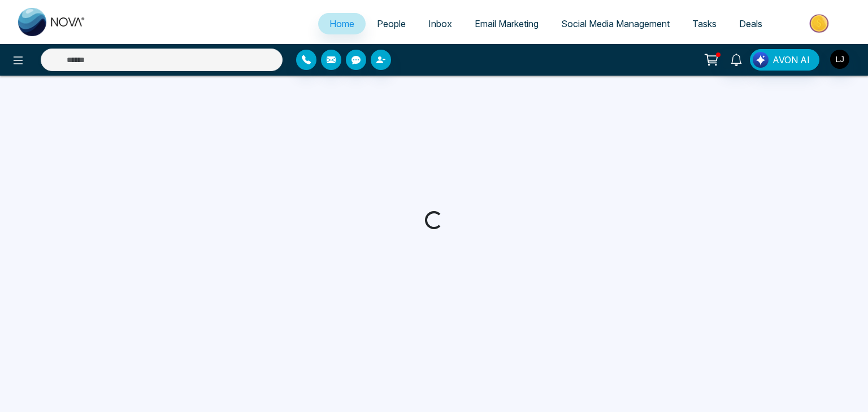 Image resolution: width=868 pixels, height=412 pixels. What do you see at coordinates (704, 24) in the screenshot?
I see `a: Tasks` at bounding box center [704, 24].